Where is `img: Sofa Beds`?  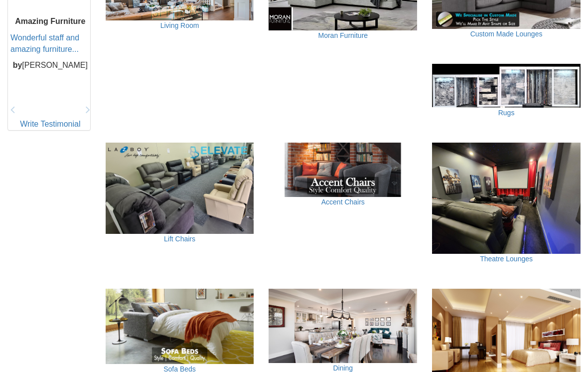
img: Sofa Beds is located at coordinates (180, 326).